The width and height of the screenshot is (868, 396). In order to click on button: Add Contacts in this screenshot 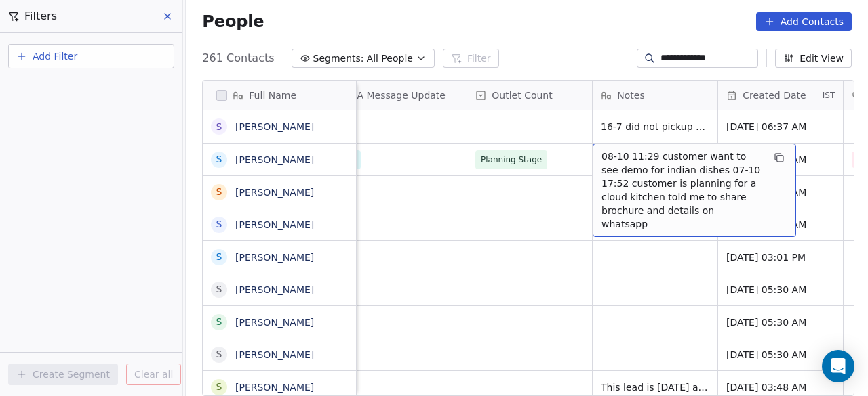, I will do `click(803, 22)`.